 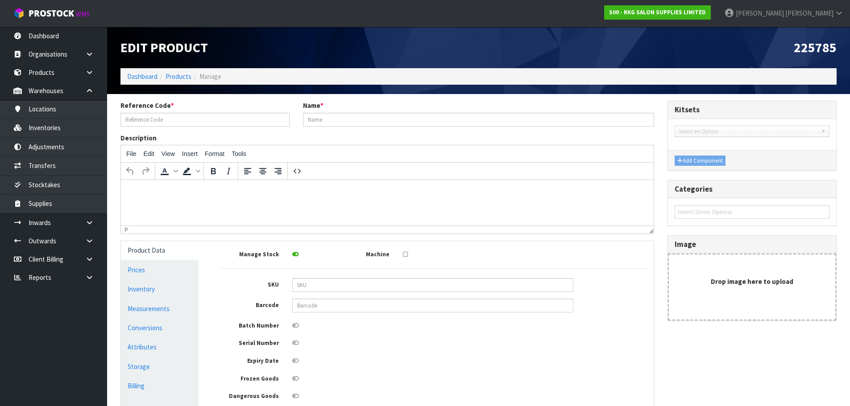 What do you see at coordinates (164, 47) in the screenshot?
I see `span: Edit Product` at bounding box center [164, 47].